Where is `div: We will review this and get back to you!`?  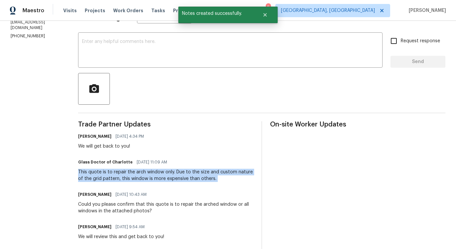
div: We will review this and get back to you! is located at coordinates (121, 237).